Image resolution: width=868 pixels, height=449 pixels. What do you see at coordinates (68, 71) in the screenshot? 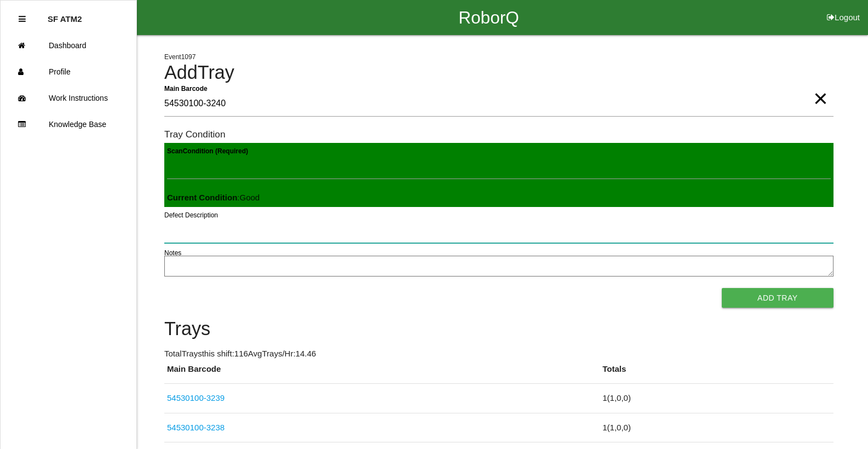
I see `a: Profile` at bounding box center [68, 71].